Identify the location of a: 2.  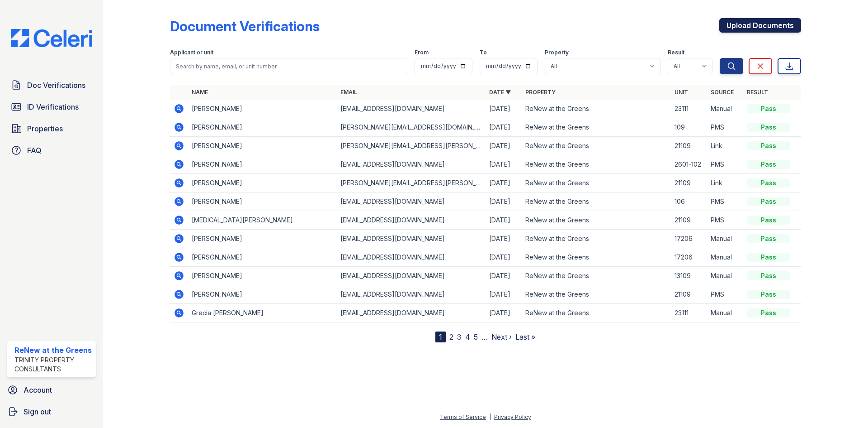
(452, 337).